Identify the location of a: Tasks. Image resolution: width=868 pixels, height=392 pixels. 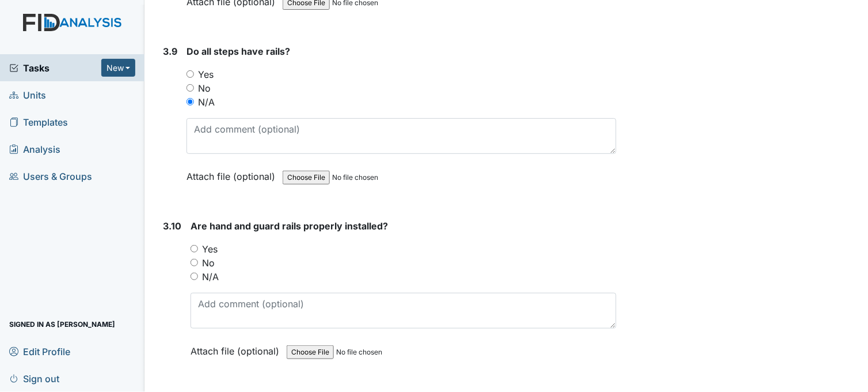
(55, 68).